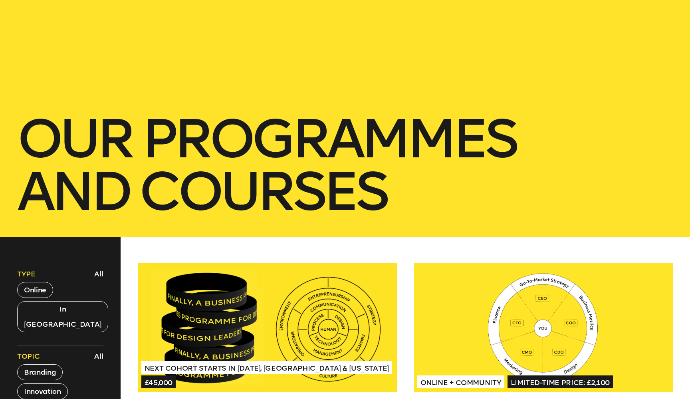  I want to click on span: Type, so click(26, 274).